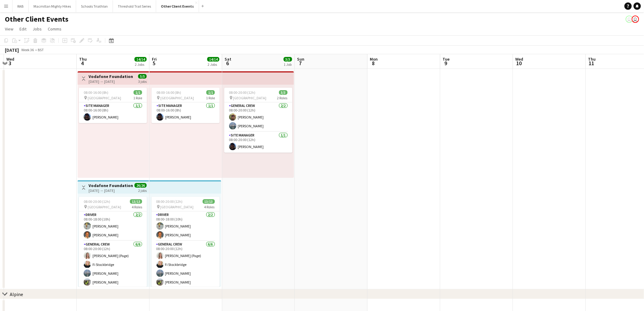 Image resolution: width=644 pixels, height=311 pixels. Describe the element at coordinates (9, 29) in the screenshot. I see `a: View` at that location.